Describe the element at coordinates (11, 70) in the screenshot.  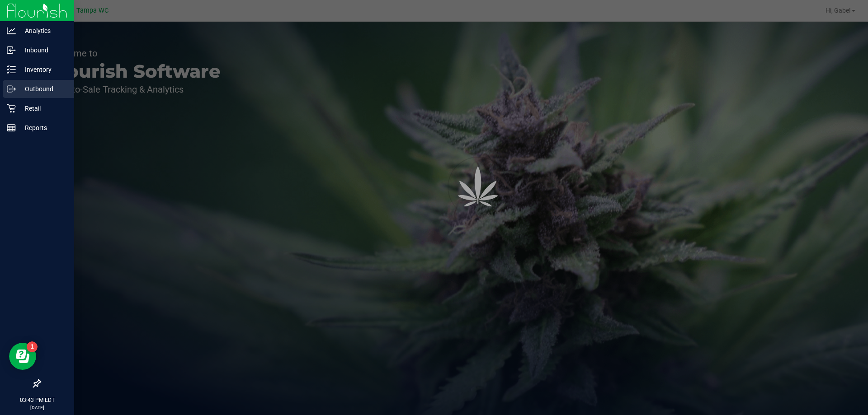
I see `inline-svg: Inventory` at that location.